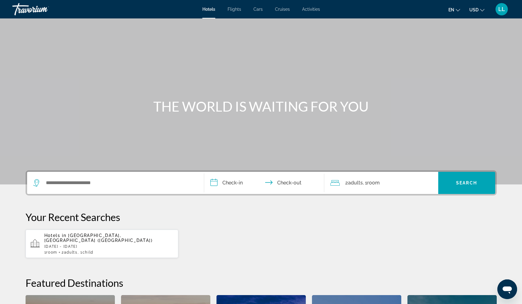 The width and height of the screenshot is (522, 304). What do you see at coordinates (501, 9) in the screenshot?
I see `span: LL` at bounding box center [501, 9].